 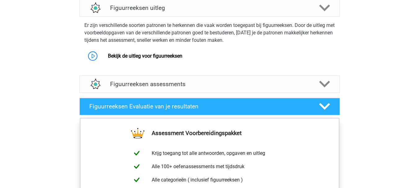 What do you see at coordinates (210, 84) in the screenshot?
I see `a: assessments Figuurreeksen assessments` at bounding box center [210, 84].